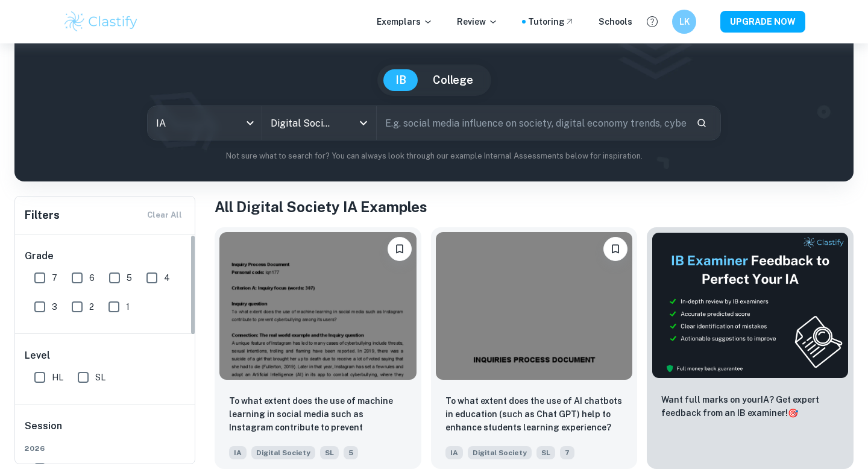 The image size is (868, 469). Describe the element at coordinates (551, 21) in the screenshot. I see `a: Tutoring` at that location.